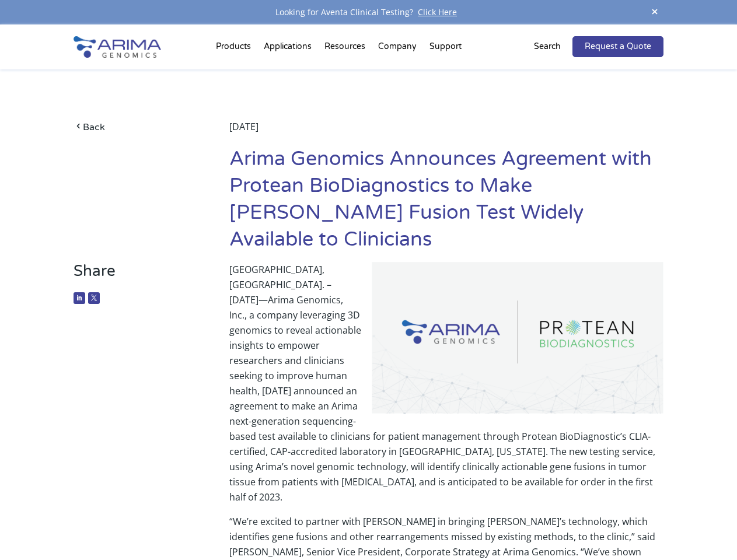 Image resolution: width=737 pixels, height=560 pixels. What do you see at coordinates (117, 47) in the screenshot?
I see `img: Arima-Genomics-logo` at bounding box center [117, 47].